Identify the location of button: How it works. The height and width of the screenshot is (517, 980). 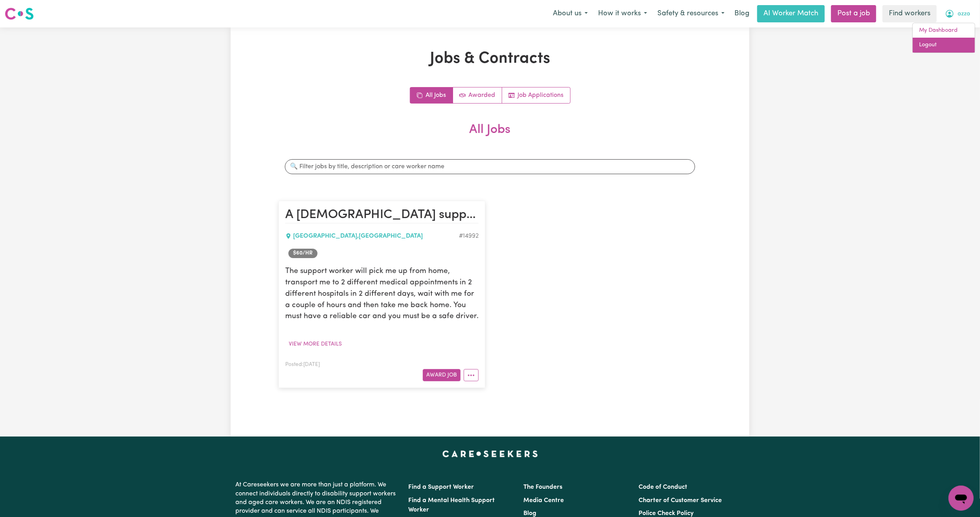
(622, 14).